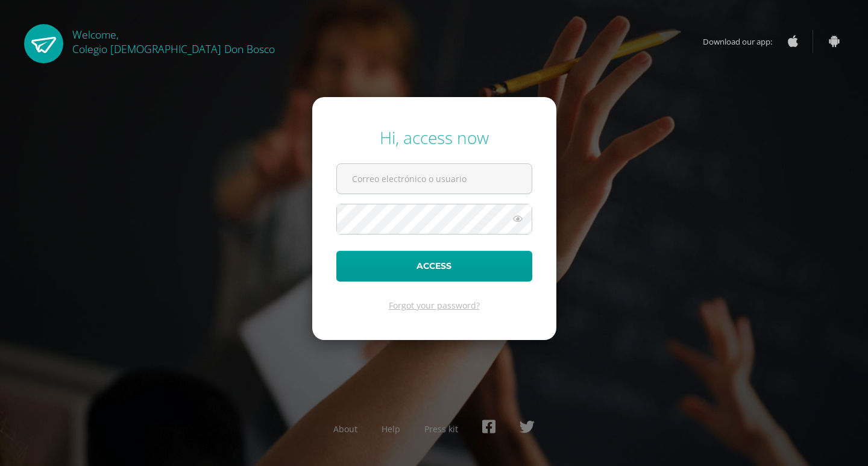  What do you see at coordinates (441, 428) in the screenshot?
I see `a: Press kit` at bounding box center [441, 428].